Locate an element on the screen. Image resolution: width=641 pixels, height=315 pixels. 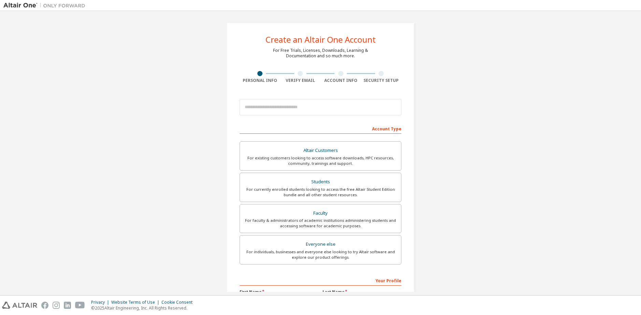
div: Verify Email is located at coordinates (300, 81).